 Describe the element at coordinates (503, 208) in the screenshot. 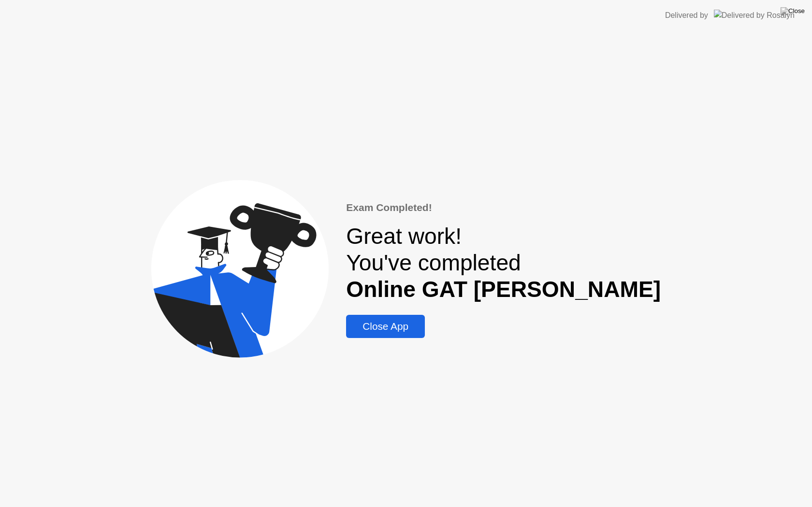

I see `div: Exam Completed!` at that location.